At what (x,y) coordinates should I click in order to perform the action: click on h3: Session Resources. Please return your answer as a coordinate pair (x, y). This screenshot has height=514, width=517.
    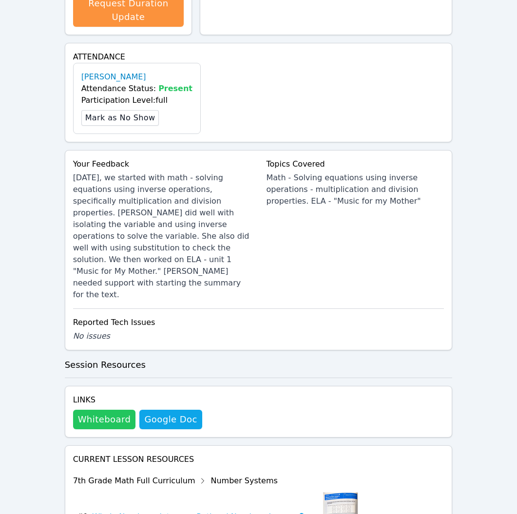
    Looking at the image, I should click on (259, 365).